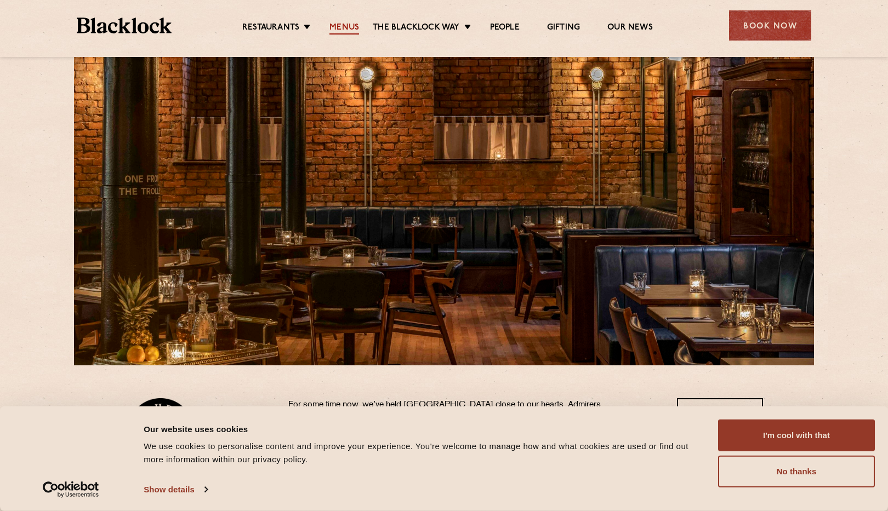 Image resolution: width=888 pixels, height=511 pixels. What do you see at coordinates (71, 490) in the screenshot?
I see `a: Usercentrics Cookiebot - opens in a new window` at bounding box center [71, 490].